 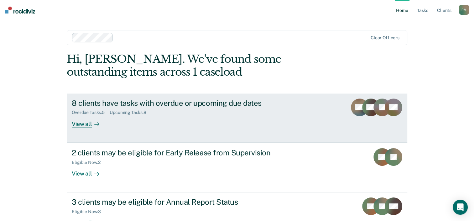 What do you see at coordinates (20, 10) in the screenshot?
I see `img: Recidiviz` at bounding box center [20, 10].